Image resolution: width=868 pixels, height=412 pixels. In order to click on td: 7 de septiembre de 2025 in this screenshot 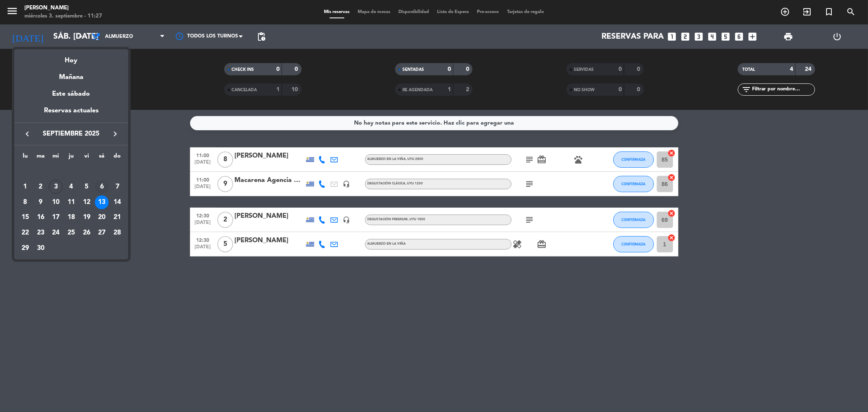, I will do `click(117, 187)`.